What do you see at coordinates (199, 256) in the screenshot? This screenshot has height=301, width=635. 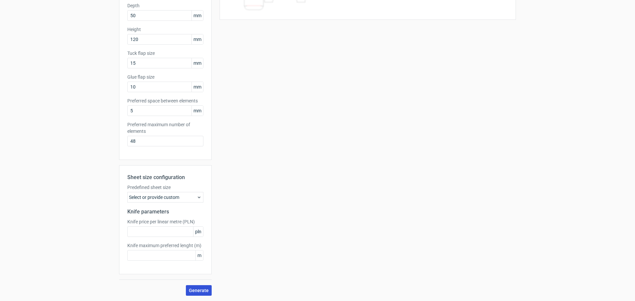 I see `span: m` at bounding box center [199, 256].